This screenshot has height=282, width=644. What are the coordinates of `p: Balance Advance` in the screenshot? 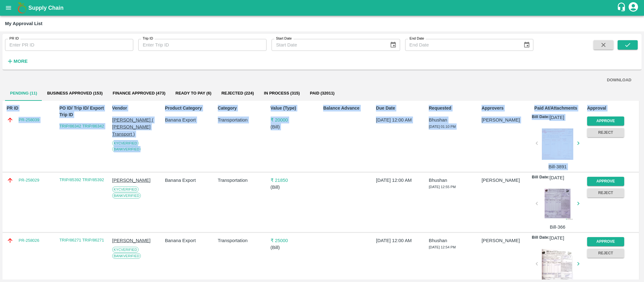 It's located at (348, 108).